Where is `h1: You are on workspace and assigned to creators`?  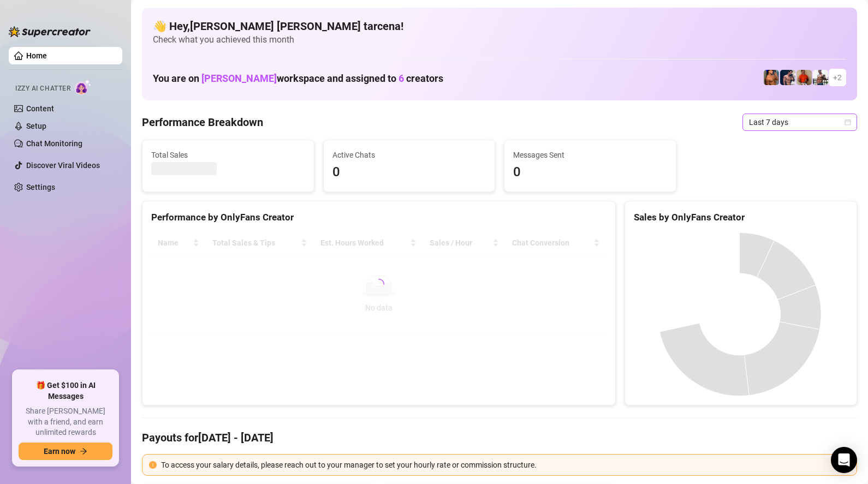 h1: You are on workspace and assigned to creators is located at coordinates (298, 78).